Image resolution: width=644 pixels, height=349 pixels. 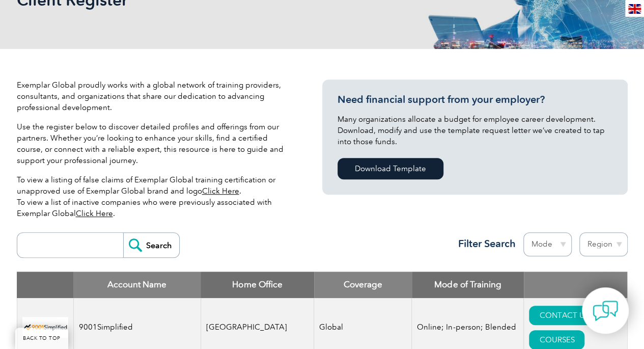 What do you see at coordinates (137, 285) in the screenshot?
I see `th: Account Name: activate to sort column descending` at bounding box center [137, 285].